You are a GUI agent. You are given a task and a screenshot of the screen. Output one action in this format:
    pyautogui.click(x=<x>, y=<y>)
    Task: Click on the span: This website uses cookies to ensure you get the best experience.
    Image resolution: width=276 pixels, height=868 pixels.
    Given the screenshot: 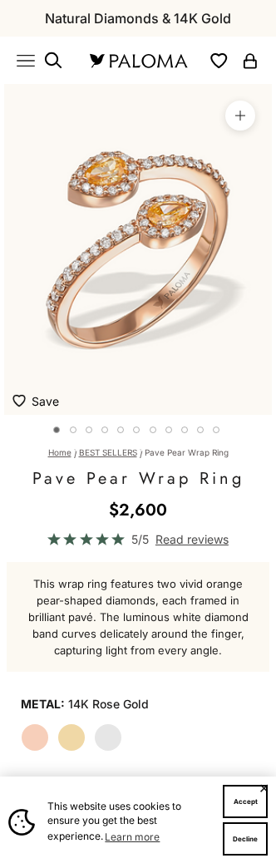 What is the action you would take?
    pyautogui.click(x=129, y=822)
    